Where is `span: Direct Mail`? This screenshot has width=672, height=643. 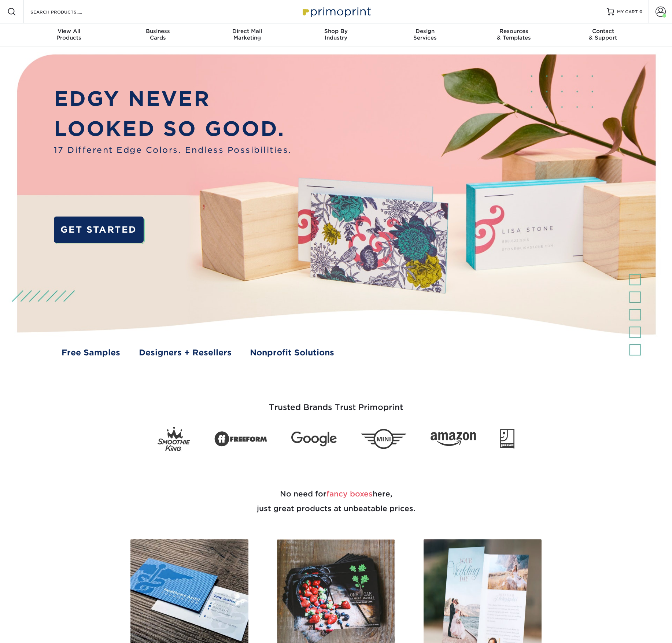 span: Direct Mail is located at coordinates (247, 31).